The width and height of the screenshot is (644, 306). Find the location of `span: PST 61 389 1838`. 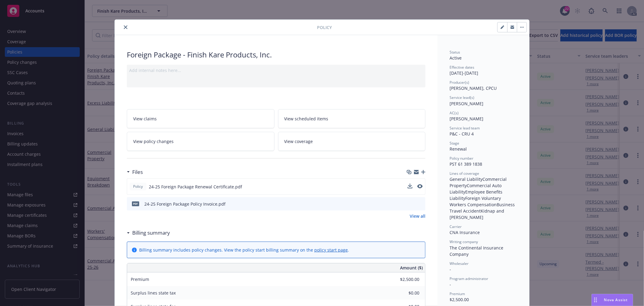

span: PST 61 389 1838 is located at coordinates (466, 164).